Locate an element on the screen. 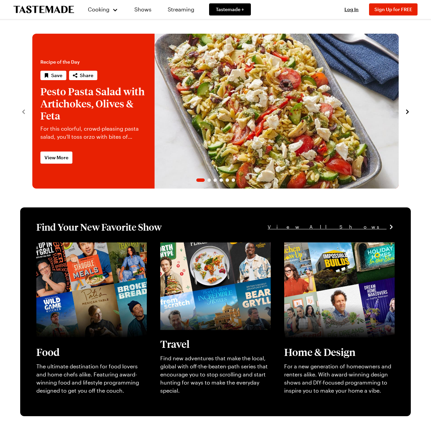 Image resolution: width=431 pixels, height=431 pixels. span: Tastemade + is located at coordinates (230, 9).